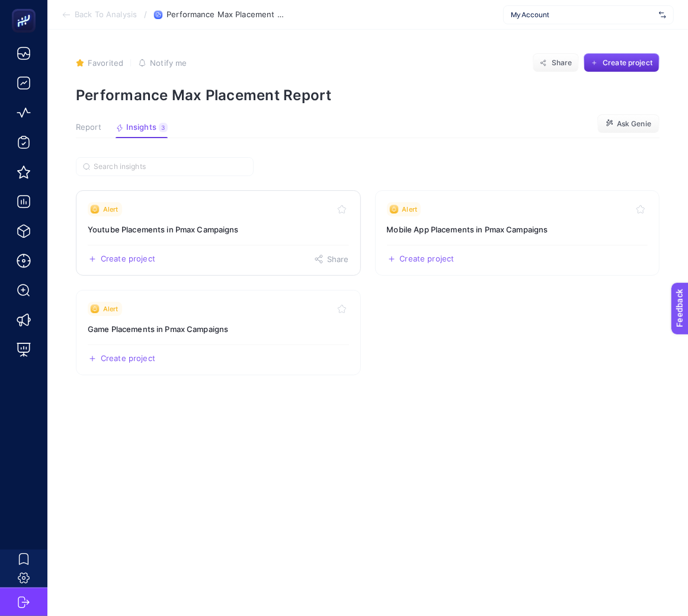 This screenshot has width=688, height=616. Describe the element at coordinates (368, 95) in the screenshot. I see `p: Performance Max Placement Report` at that location.